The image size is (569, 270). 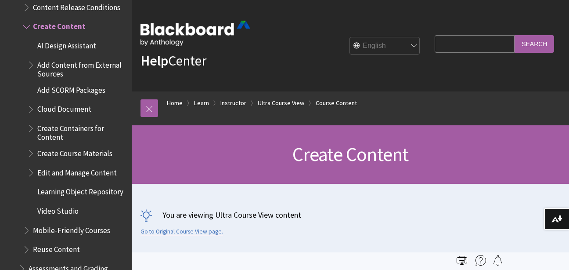 I want to click on a: Home, so click(x=175, y=103).